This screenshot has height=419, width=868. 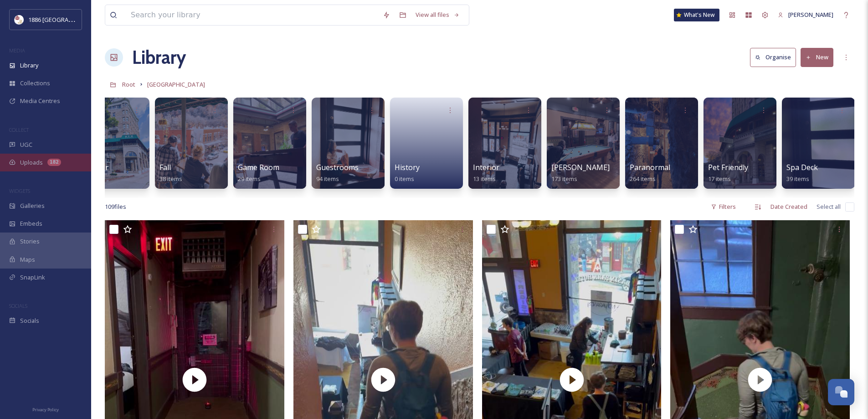 I want to click on div: View all files, so click(x=438, y=15).